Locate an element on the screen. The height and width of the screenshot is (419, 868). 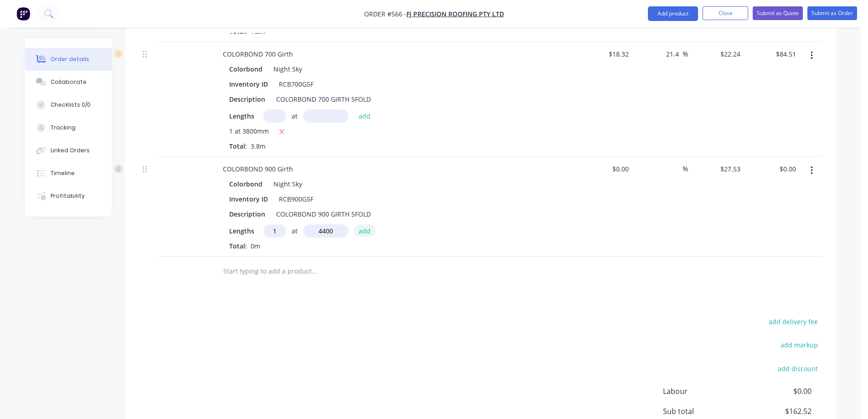
button: Collaborate is located at coordinates (68, 82).